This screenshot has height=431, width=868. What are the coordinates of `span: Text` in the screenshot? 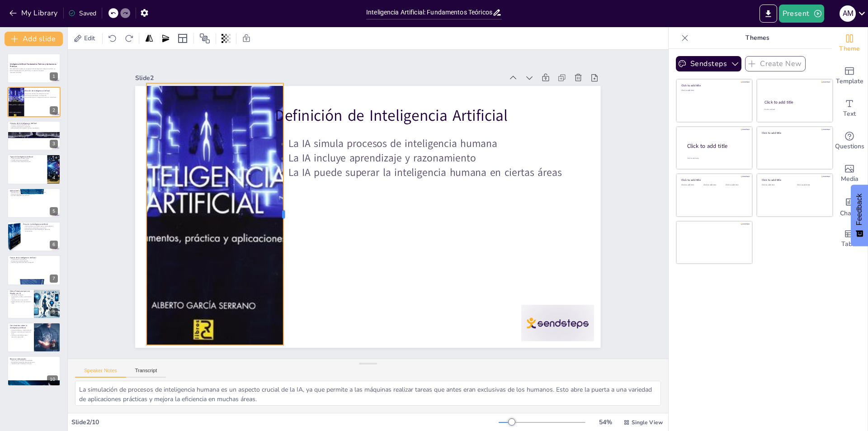 It's located at (850, 114).